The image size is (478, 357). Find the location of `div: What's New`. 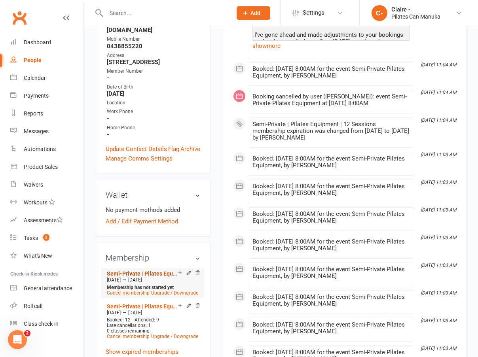

div: What's New is located at coordinates (38, 256).